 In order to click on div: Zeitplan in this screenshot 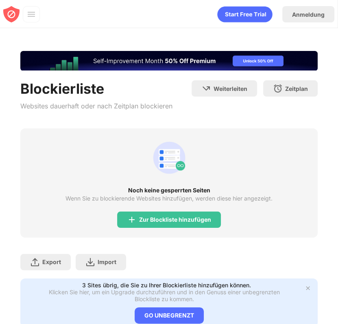, I will do `click(297, 88)`.